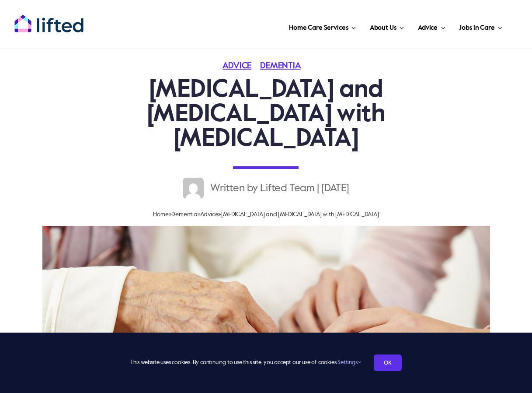 Image resolution: width=532 pixels, height=393 pixels. I want to click on span: This website uses cookies. By continuing to use this site, you accept our use of cookies., so click(245, 363).